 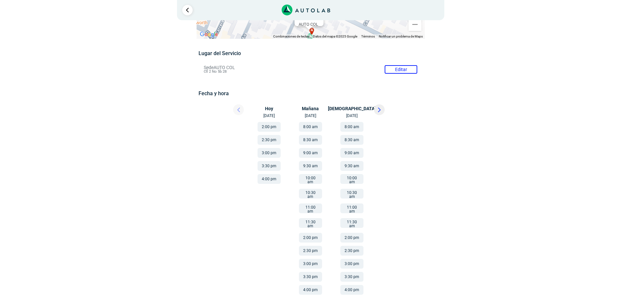 I want to click on span: Datos del mapa ©2025 Google, so click(x=335, y=36).